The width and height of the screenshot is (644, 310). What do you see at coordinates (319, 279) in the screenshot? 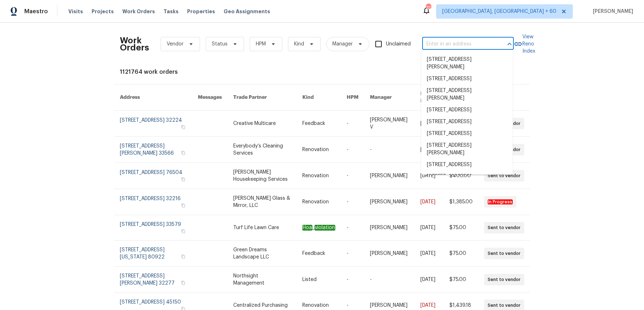
I see `td: Listed` at bounding box center [319, 279].